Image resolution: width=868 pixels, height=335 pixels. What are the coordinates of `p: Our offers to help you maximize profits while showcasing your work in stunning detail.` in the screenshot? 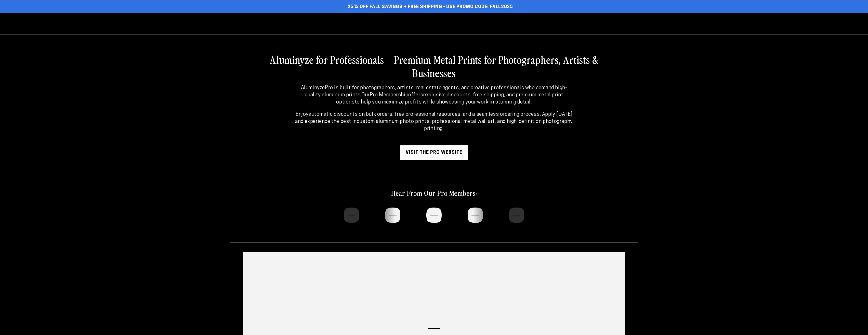 It's located at (434, 95).